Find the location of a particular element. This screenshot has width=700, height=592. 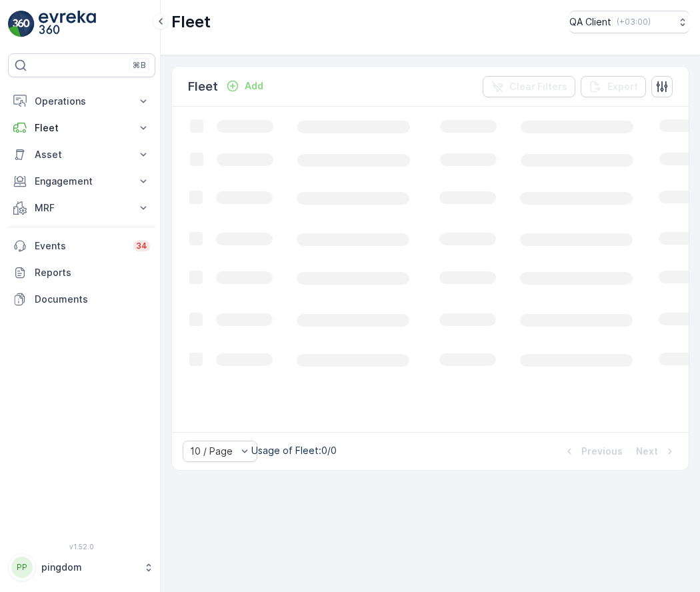

p: ( +03:00 ) is located at coordinates (634, 22).